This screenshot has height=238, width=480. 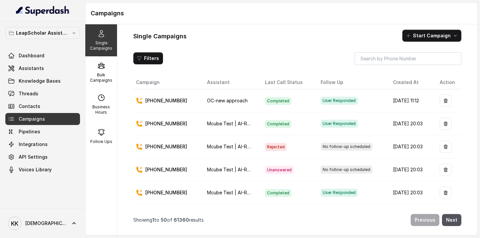 What do you see at coordinates (227, 100) in the screenshot?
I see `span: OC-new approach` at bounding box center [227, 100].